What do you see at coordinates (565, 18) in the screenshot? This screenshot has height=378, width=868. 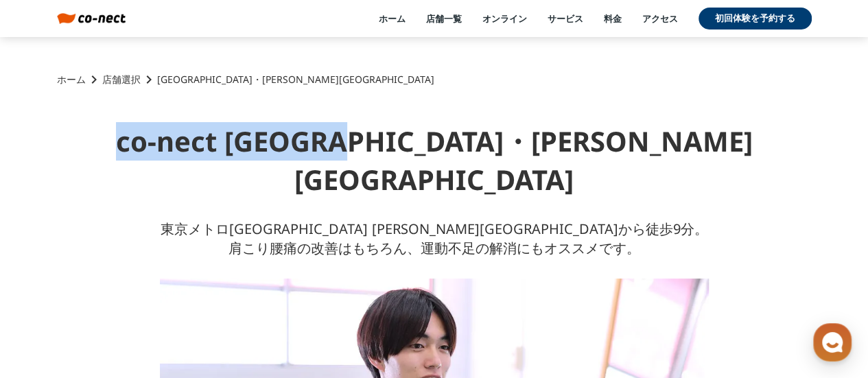 I see `a: サービス` at bounding box center [565, 18].